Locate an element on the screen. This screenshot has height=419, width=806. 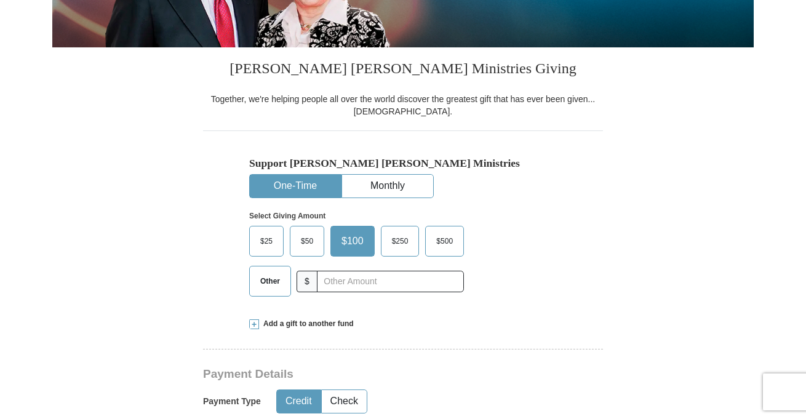
button: One-Time is located at coordinates (295, 186).